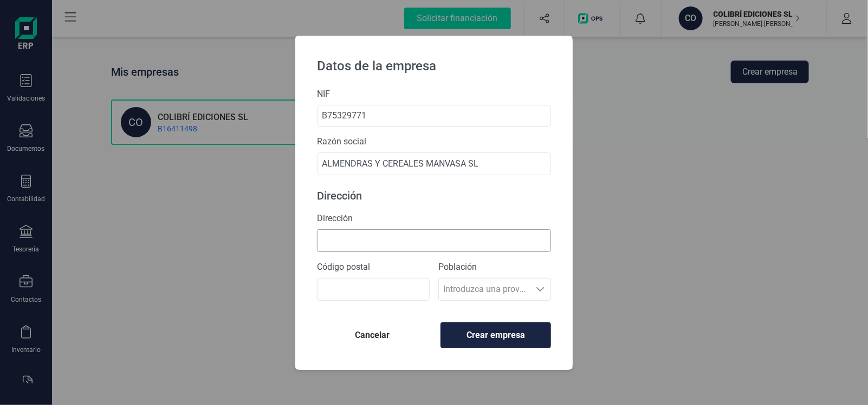 The width and height of the screenshot is (868, 405). I want to click on button: Crear empresa, so click(495, 336).